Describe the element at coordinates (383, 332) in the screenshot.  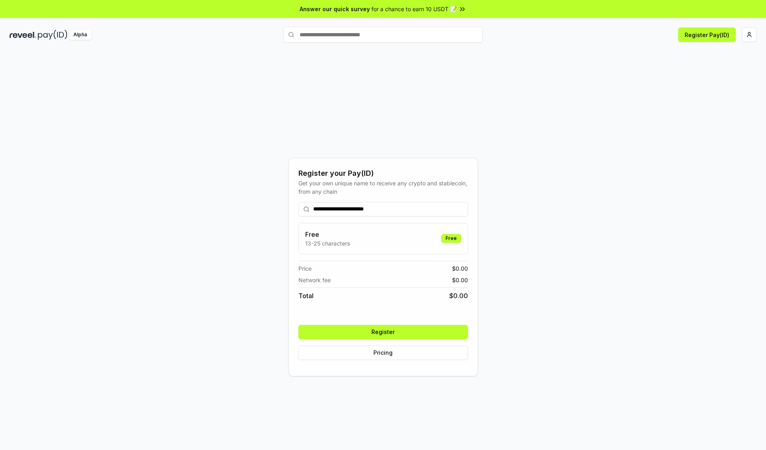
I see `button: Register` at that location.